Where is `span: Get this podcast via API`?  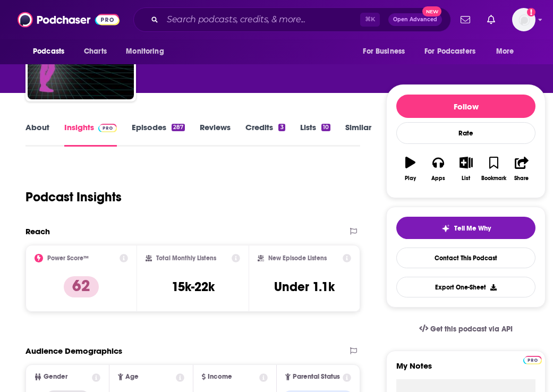
span: Get this podcast via API is located at coordinates (471, 329).